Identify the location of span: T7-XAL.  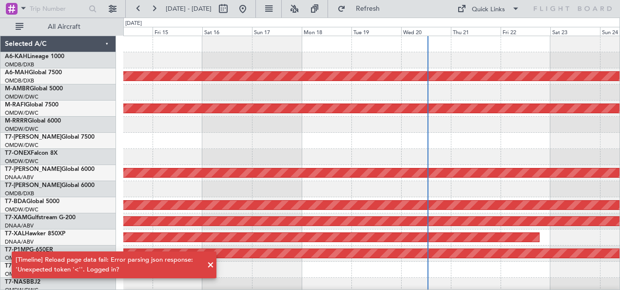
(15, 234).